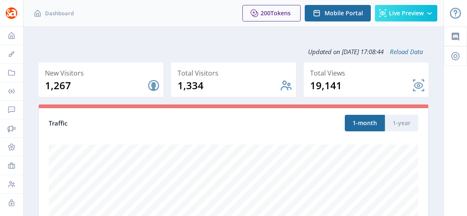 The height and width of the screenshot is (216, 467). Describe the element at coordinates (141, 123) in the screenshot. I see `div: Traffic` at that location.